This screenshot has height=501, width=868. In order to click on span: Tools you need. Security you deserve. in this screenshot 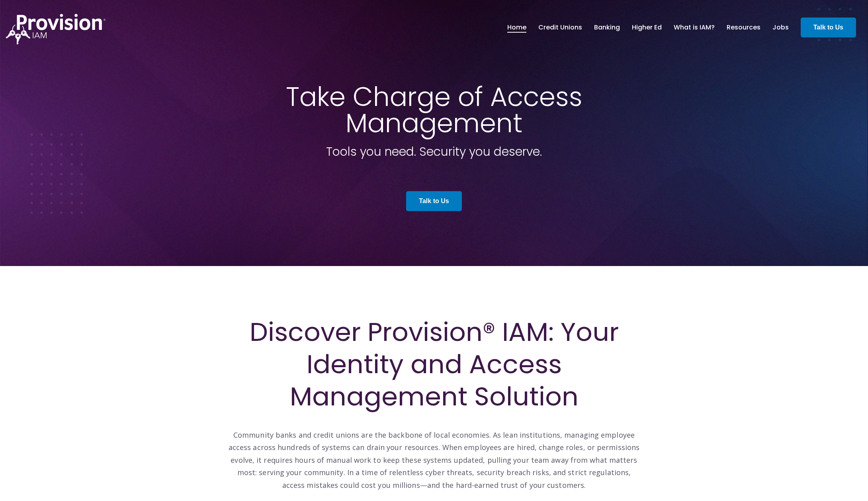, I will do `click(434, 151)`.